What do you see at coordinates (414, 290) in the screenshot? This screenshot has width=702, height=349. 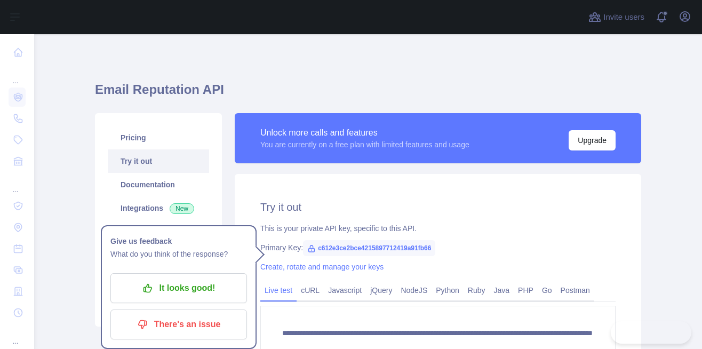 I see `a: NodeJS` at bounding box center [414, 290].